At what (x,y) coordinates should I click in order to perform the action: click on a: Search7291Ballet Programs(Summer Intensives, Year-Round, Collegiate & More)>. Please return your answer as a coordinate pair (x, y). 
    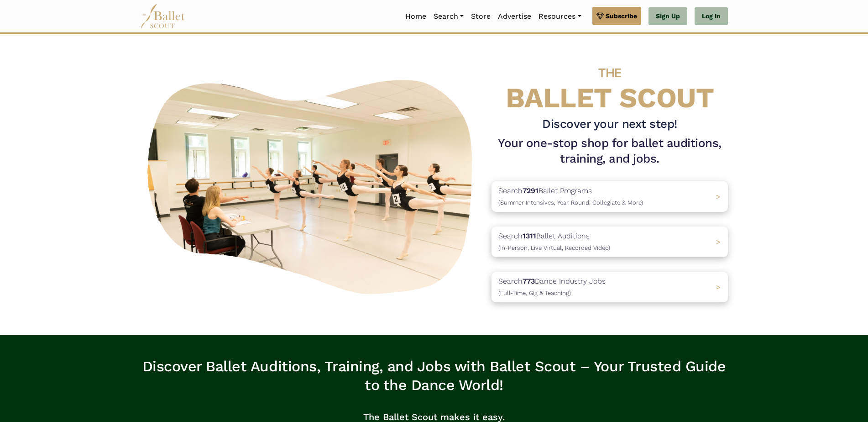
    Looking at the image, I should click on (609, 196).